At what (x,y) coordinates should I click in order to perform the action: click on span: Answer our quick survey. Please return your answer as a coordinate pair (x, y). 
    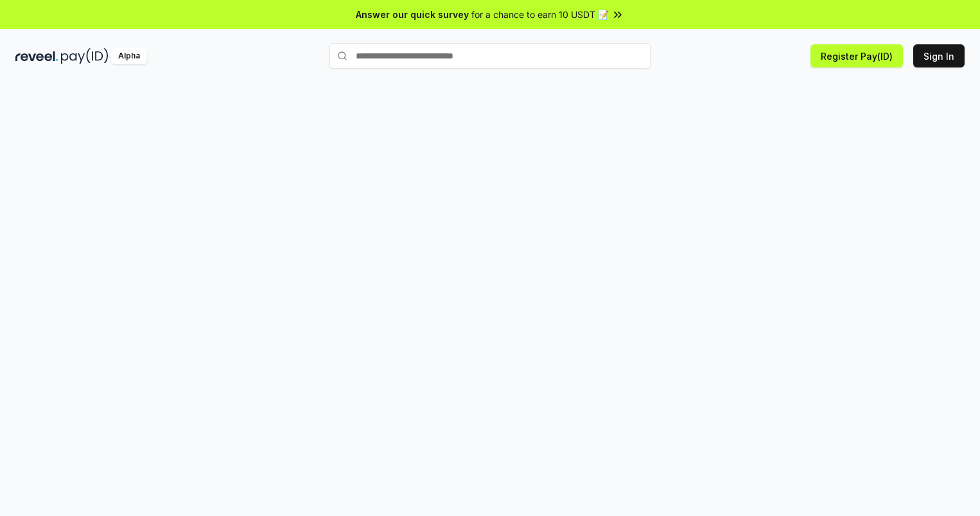
    Looking at the image, I should click on (412, 14).